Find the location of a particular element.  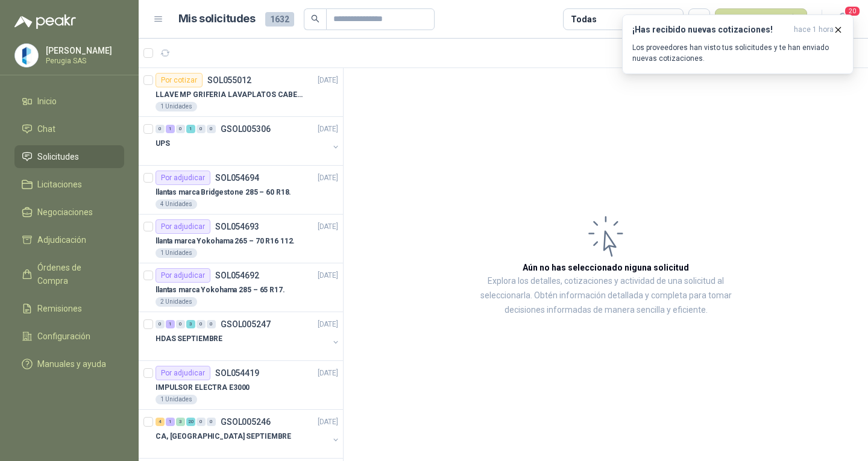

p: llanta marca Yokohama 265 – 70 R16 112. is located at coordinates (225, 241).